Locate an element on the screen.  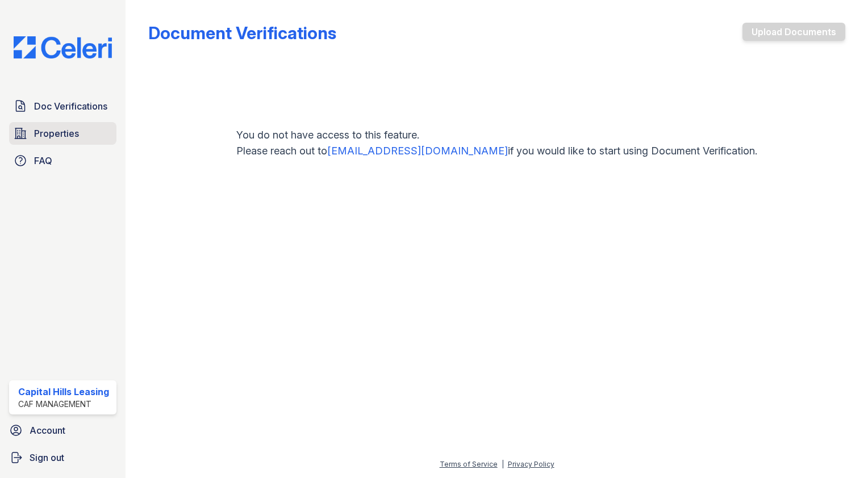
button: Sign out is located at coordinates (62, 458).